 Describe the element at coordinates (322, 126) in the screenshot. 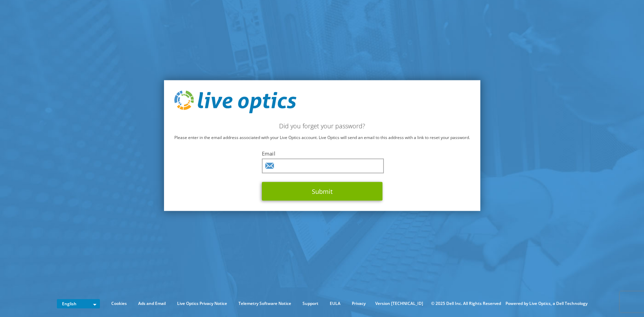

I see `h2: Did you forget your password?` at that location.